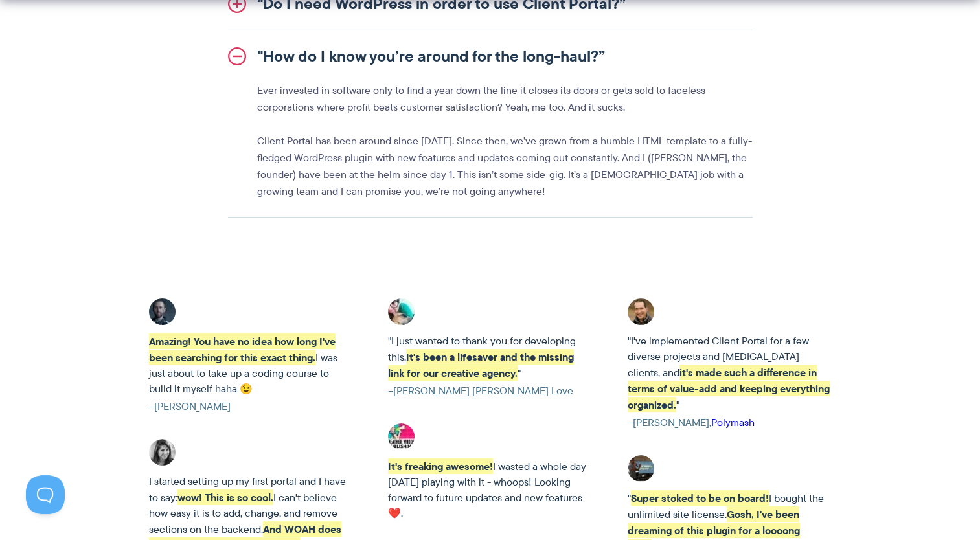  I want to click on strong: It's been a lifesaver and the missing link for our creative agency., so click(481, 364).